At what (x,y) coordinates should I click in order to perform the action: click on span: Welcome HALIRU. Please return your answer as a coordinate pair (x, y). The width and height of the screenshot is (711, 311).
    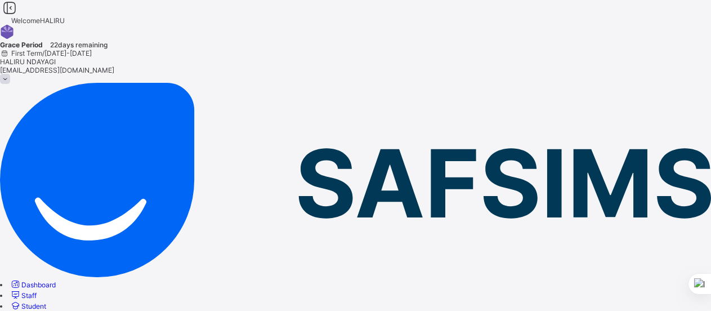
    Looking at the image, I should click on (38, 20).